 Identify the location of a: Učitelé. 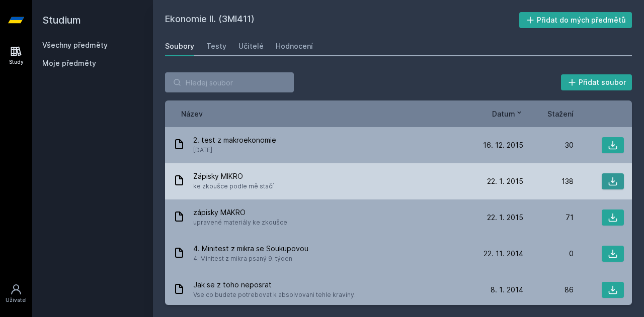
(251, 46).